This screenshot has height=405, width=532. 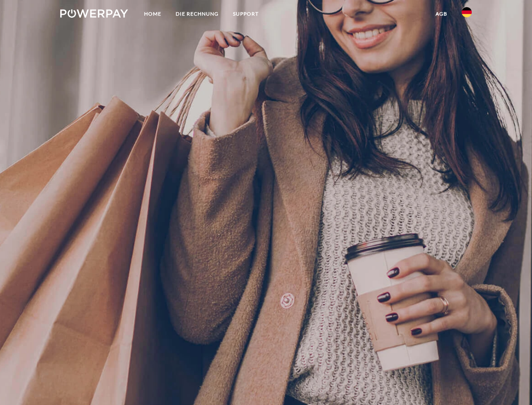 I want to click on a: SUPPORT, so click(x=246, y=14).